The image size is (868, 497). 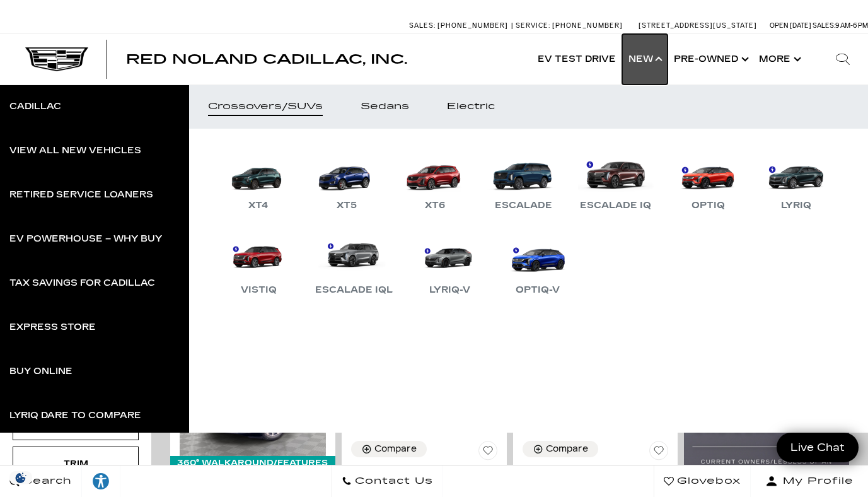 What do you see at coordinates (796, 180) in the screenshot?
I see `a: LYRIQ` at bounding box center [796, 180].